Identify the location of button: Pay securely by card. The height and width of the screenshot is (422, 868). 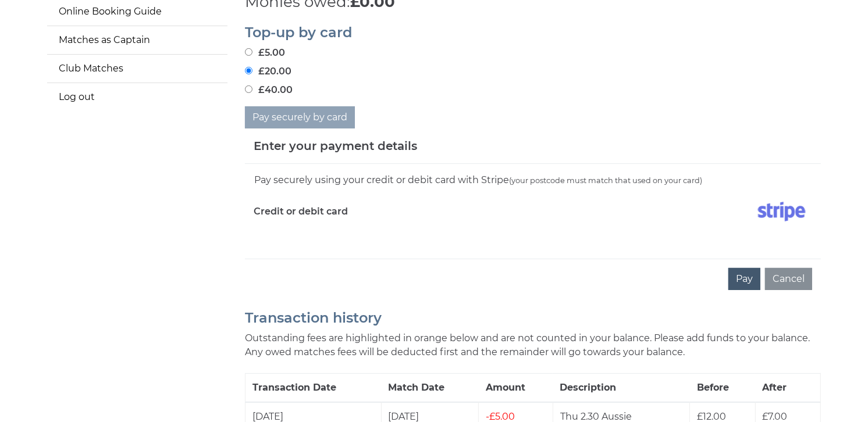
(300, 118).